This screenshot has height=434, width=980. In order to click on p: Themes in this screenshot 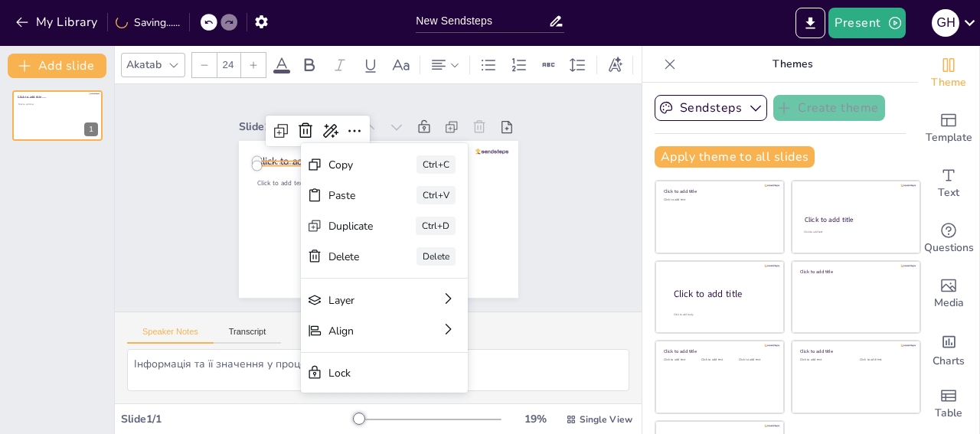, I will do `click(792, 64)`.